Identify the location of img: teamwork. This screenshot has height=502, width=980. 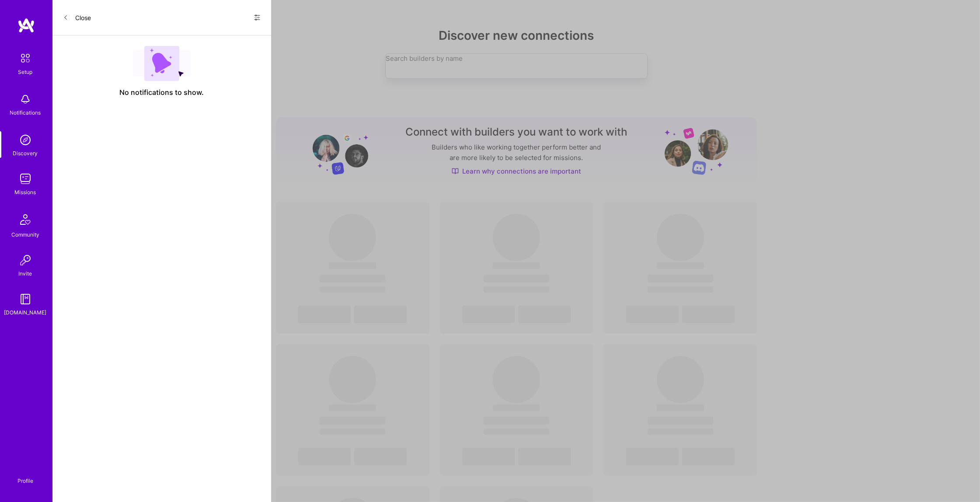
(25, 179).